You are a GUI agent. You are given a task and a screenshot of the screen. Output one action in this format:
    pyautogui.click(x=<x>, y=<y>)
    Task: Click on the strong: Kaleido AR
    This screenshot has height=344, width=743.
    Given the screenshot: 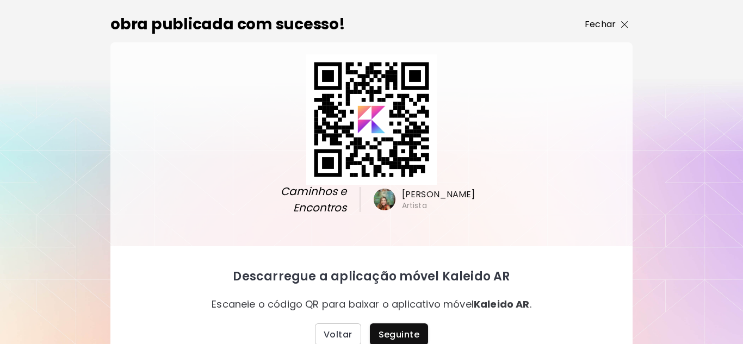 What is the action you would take?
    pyautogui.click(x=501, y=304)
    